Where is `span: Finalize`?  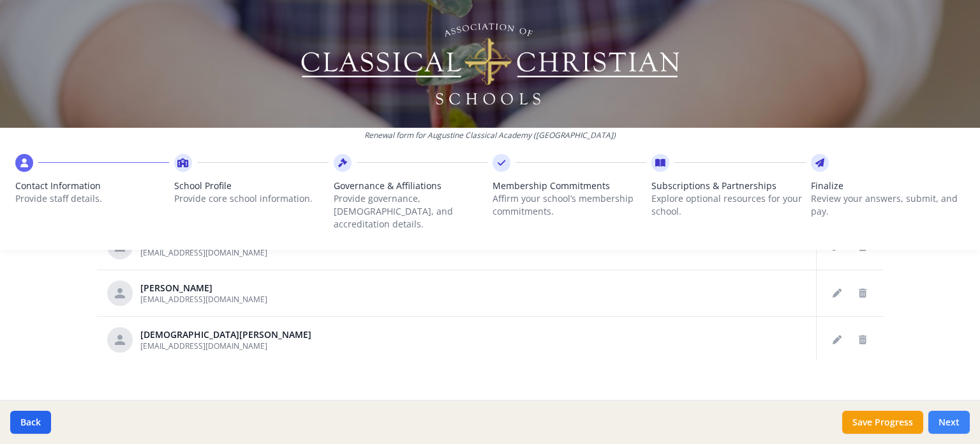 span: Finalize is located at coordinates (887, 186).